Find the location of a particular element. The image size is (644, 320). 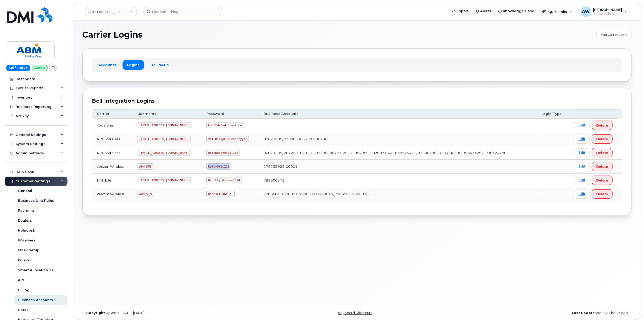

td: Vodafone is located at coordinates (113, 125).